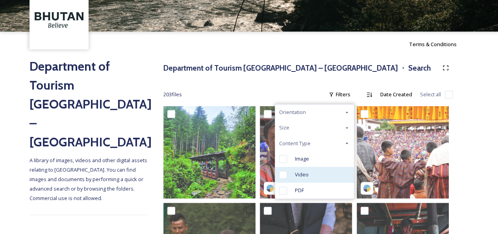  What do you see at coordinates (302, 174) in the screenshot?
I see `span: Video` at bounding box center [302, 174].